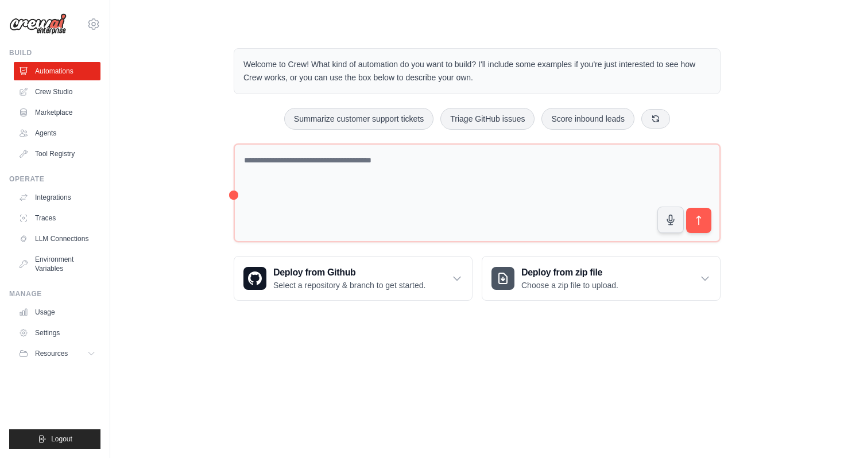 Image resolution: width=844 pixels, height=458 pixels. I want to click on button: Score inbound leads, so click(588, 119).